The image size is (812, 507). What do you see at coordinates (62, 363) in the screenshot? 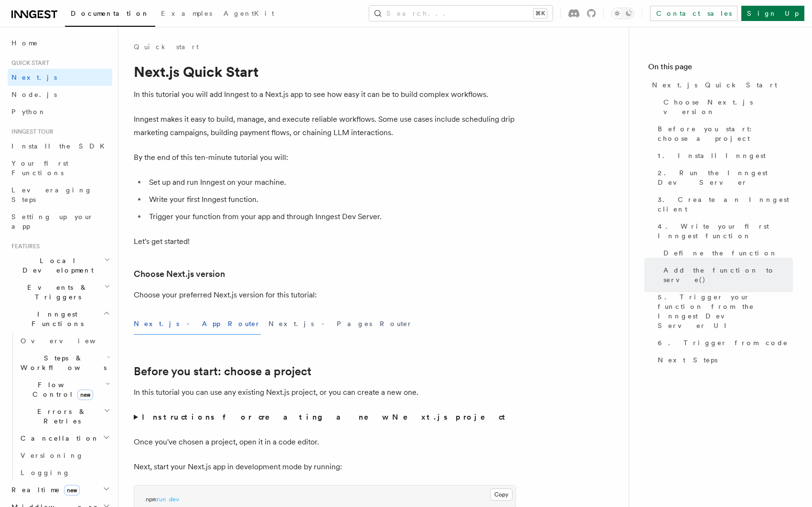
I see `span: Steps & Workflows` at bounding box center [62, 363].